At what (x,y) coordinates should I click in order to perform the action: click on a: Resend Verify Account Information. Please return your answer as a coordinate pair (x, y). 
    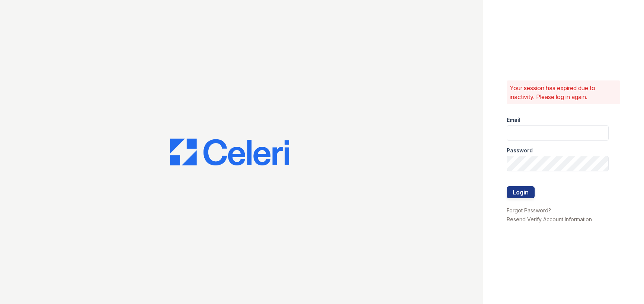
    Looking at the image, I should click on (549, 219).